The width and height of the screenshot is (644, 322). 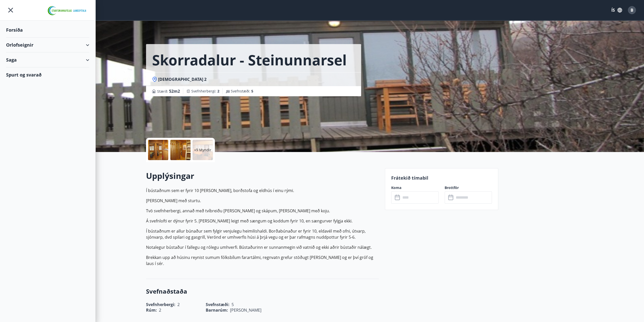 I want to click on div: Forsíða, so click(x=48, y=30).